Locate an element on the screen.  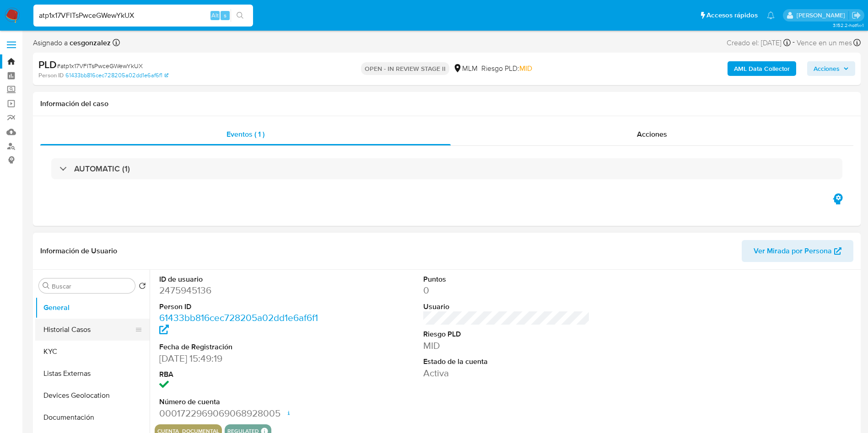
input: Buscar usuario o caso... is located at coordinates (143, 16).